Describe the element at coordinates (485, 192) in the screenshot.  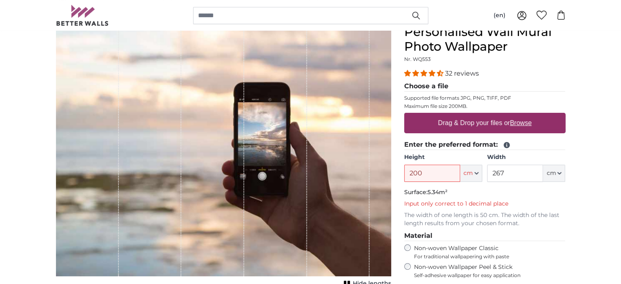
I see `p: Surface:` at that location.